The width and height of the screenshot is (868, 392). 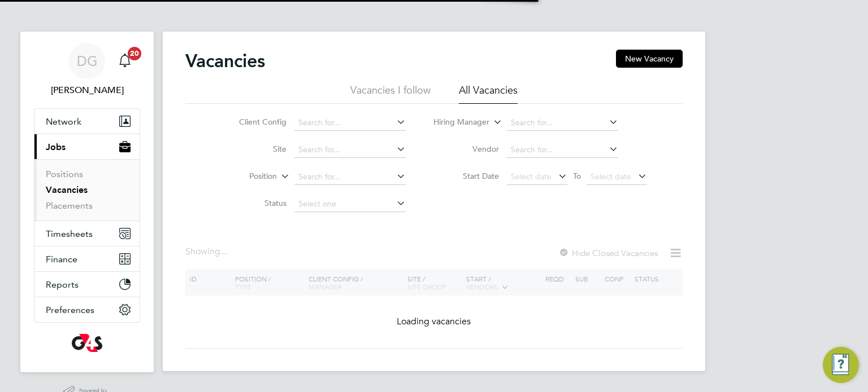 What do you see at coordinates (254, 122) in the screenshot?
I see `label: Client Config` at bounding box center [254, 122].